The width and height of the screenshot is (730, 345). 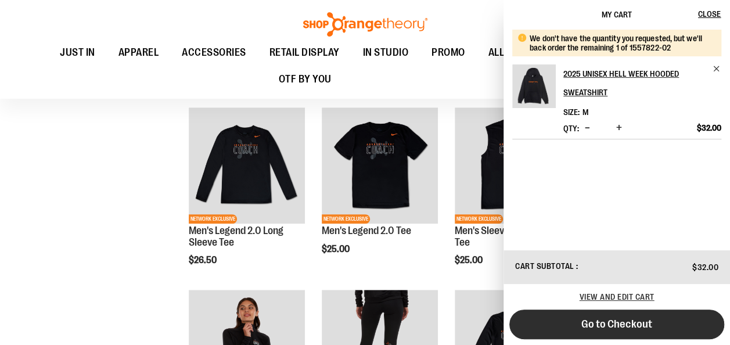 What do you see at coordinates (621, 43) in the screenshot?
I see `div: We don't have the quantity you requested, but we'll back order the remaining 1 of 1557822-02` at bounding box center [621, 43].